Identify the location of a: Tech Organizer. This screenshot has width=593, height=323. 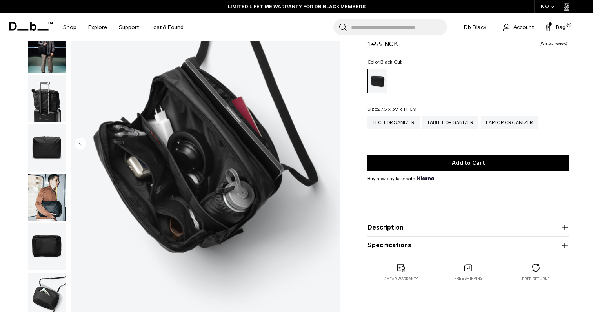
(393, 122).